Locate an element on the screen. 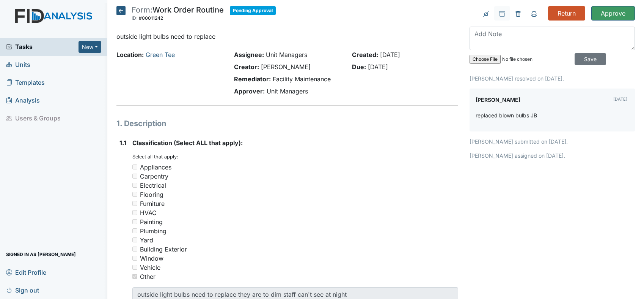  input: Painting is located at coordinates (135, 222).